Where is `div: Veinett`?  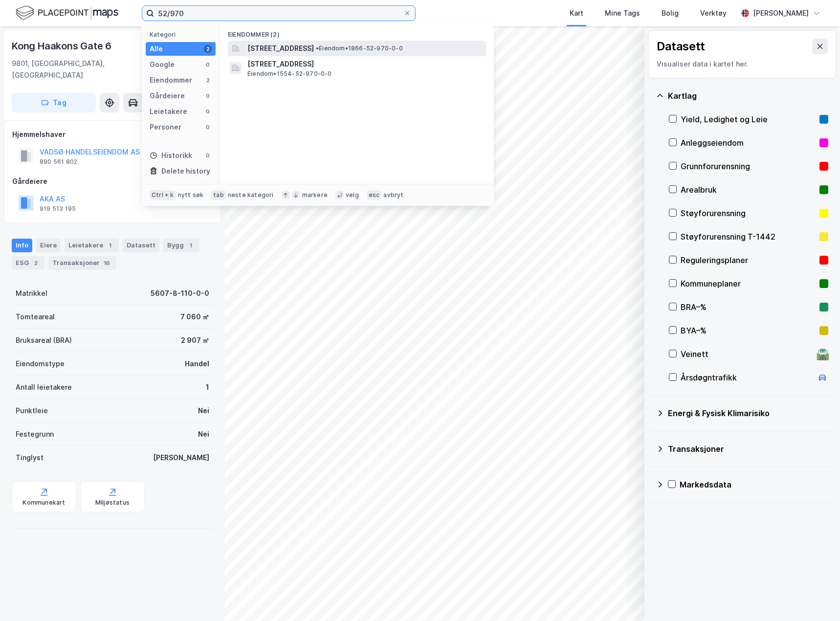
div: Veinett is located at coordinates (746, 354).